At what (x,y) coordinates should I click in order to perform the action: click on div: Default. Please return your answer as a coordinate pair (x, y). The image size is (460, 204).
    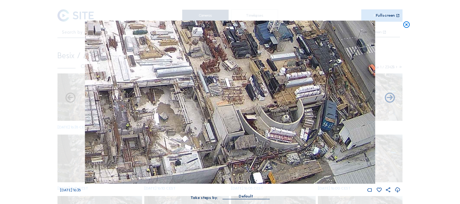
    Looking at the image, I should click on (246, 196).